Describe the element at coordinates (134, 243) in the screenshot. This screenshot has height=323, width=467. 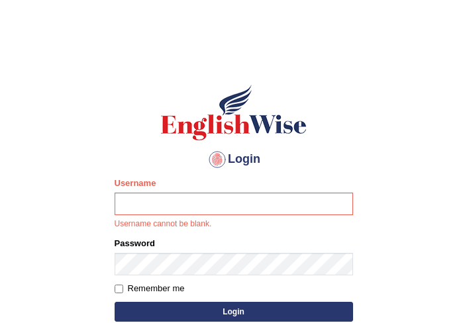
I see `label: Password` at that location.